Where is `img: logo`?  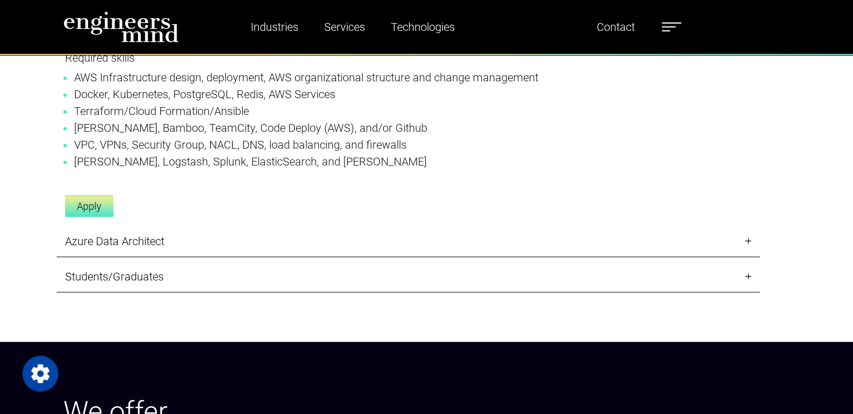 img: logo is located at coordinates (121, 27).